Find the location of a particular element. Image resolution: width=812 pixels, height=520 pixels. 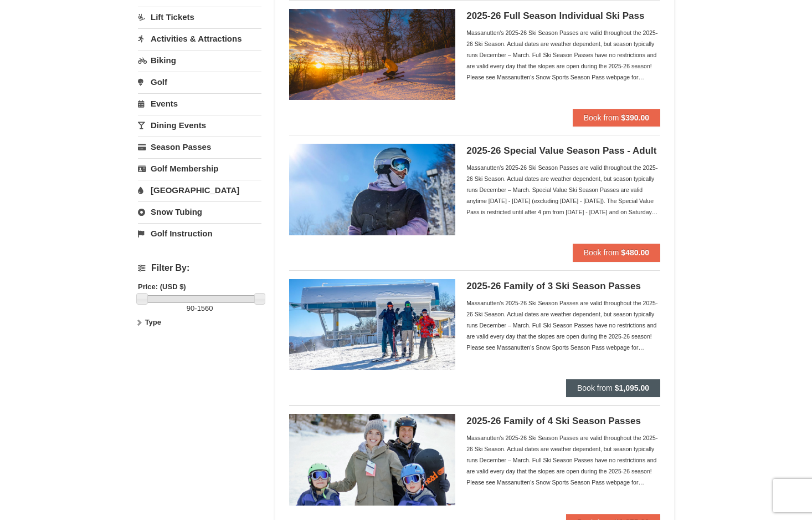

strong: Price: (USD $) is located at coordinates (162, 287).